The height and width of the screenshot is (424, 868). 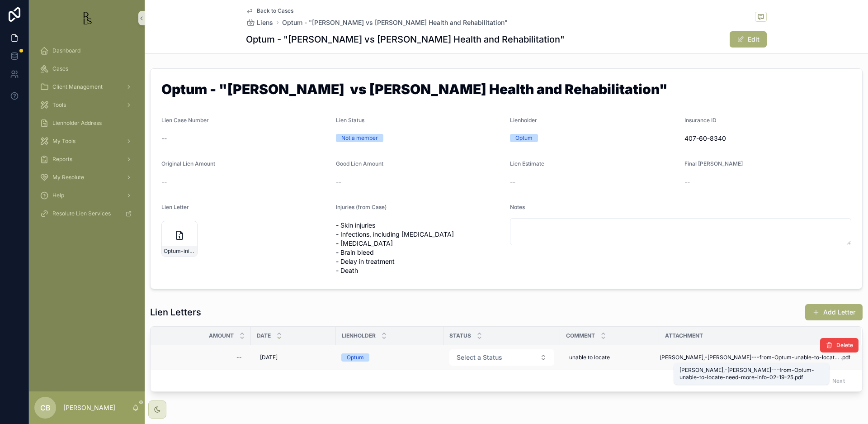 What do you see at coordinates (87, 50) in the screenshot?
I see `a: Dashboard` at bounding box center [87, 50].